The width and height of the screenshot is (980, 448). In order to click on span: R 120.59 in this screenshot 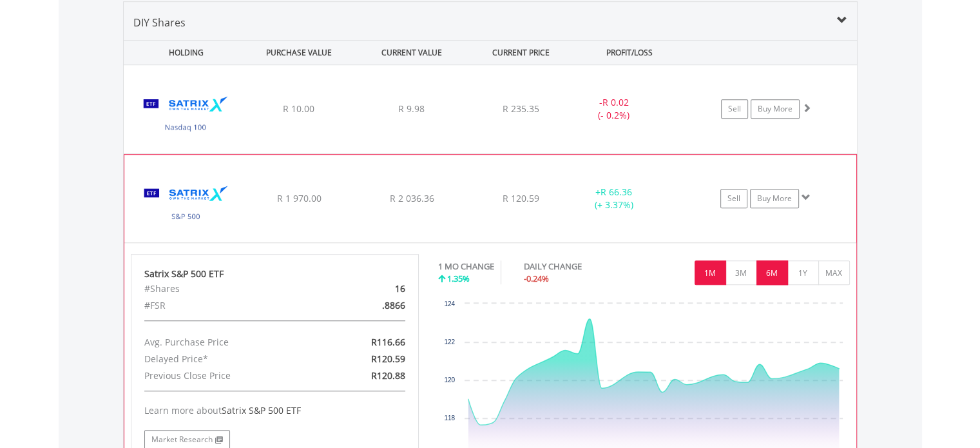, I will do `click(521, 198)`.